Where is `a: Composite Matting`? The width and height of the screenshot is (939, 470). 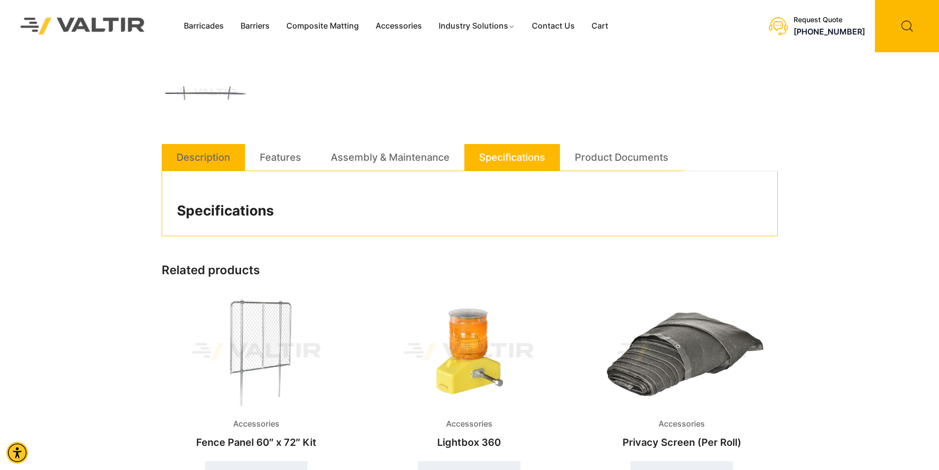 a: Composite Matting is located at coordinates (322, 26).